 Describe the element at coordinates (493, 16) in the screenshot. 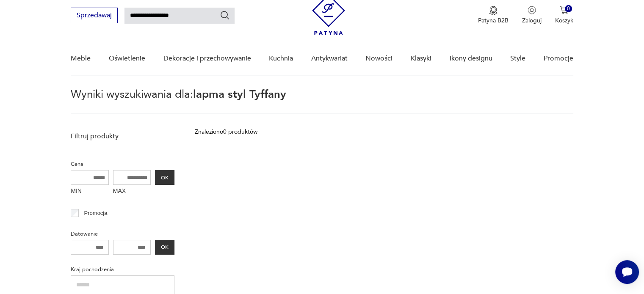

I see `a: Ikona medaluPatyna B2B` at that location.